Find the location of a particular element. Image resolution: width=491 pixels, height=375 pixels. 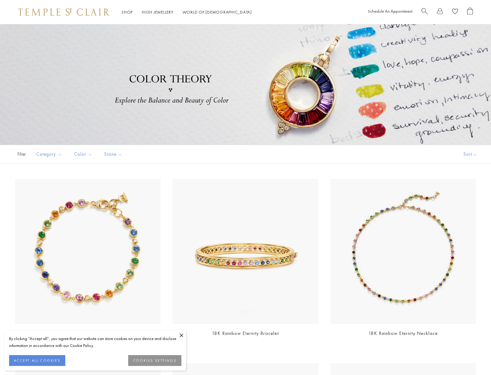

button: Show sort by is located at coordinates (470, 154).